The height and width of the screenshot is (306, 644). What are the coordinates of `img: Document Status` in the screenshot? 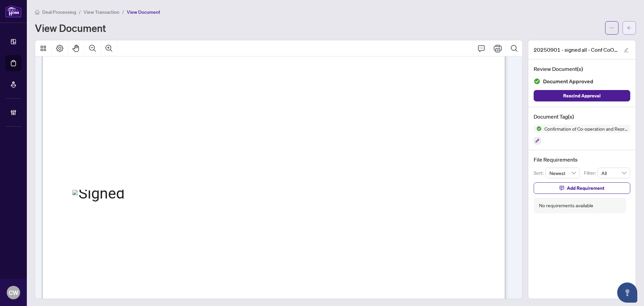 It's located at (537, 81).